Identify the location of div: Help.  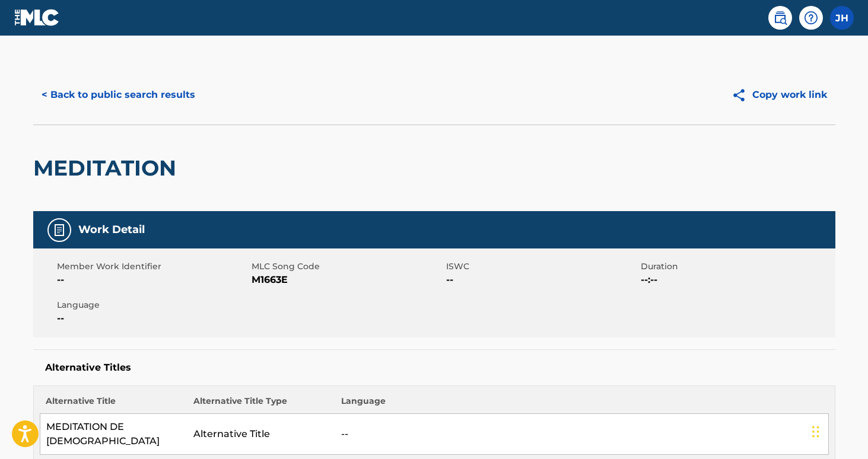
(811, 18).